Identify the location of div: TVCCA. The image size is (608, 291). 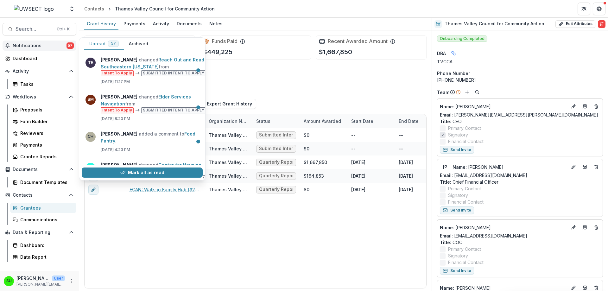
(520, 61).